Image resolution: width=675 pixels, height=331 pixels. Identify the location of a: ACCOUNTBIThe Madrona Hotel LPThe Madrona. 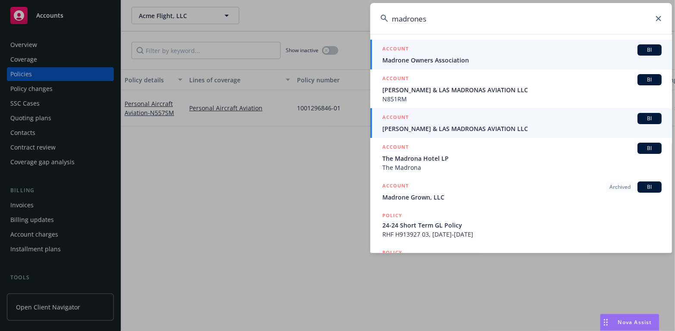
(521, 157).